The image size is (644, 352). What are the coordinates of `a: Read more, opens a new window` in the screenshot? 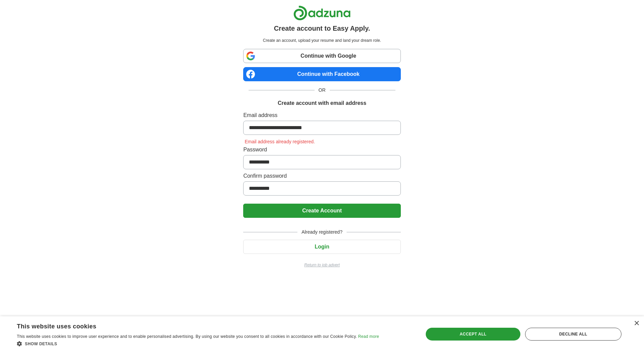 It's located at (369, 336).